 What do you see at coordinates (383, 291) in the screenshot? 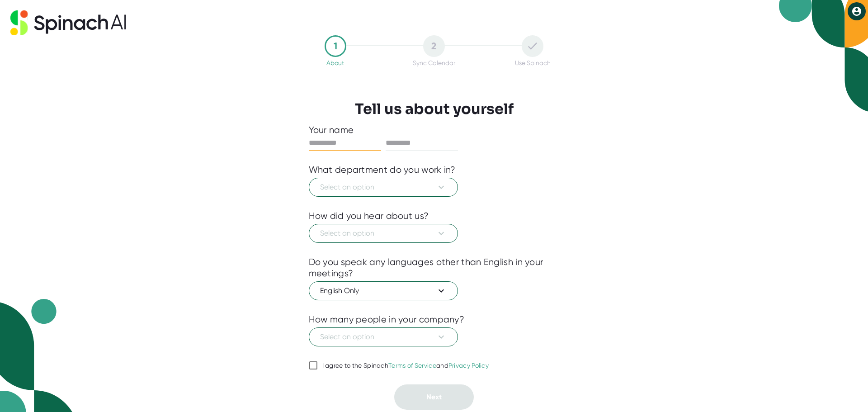
I see `span: English Only` at bounding box center [383, 291].